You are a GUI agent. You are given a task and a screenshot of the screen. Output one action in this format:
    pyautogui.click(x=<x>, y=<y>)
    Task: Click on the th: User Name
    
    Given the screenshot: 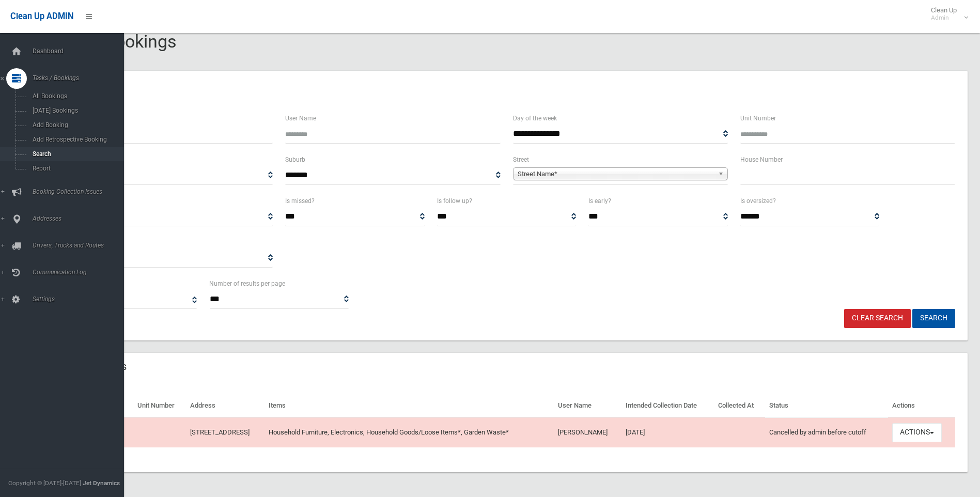 What is the action you would take?
    pyautogui.click(x=587, y=406)
    